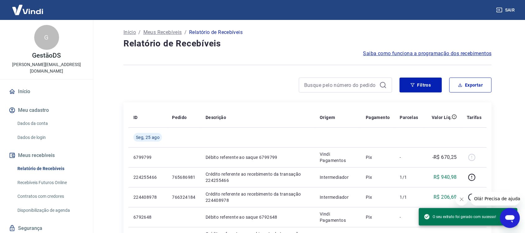 This screenshot has height=233, width=525. I want to click on button: Meus recebíveis, so click(46, 155).